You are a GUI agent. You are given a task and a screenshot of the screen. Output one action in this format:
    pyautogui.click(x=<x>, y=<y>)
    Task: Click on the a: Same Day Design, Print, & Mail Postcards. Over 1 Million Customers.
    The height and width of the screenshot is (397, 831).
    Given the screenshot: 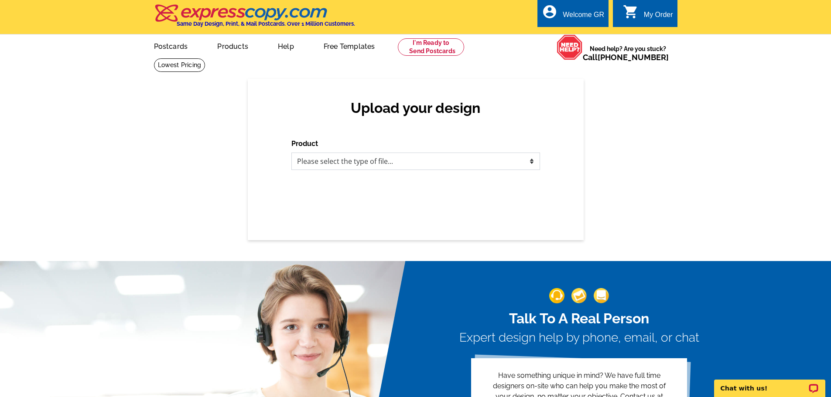 What is the action you would take?
    pyautogui.click(x=254, y=19)
    